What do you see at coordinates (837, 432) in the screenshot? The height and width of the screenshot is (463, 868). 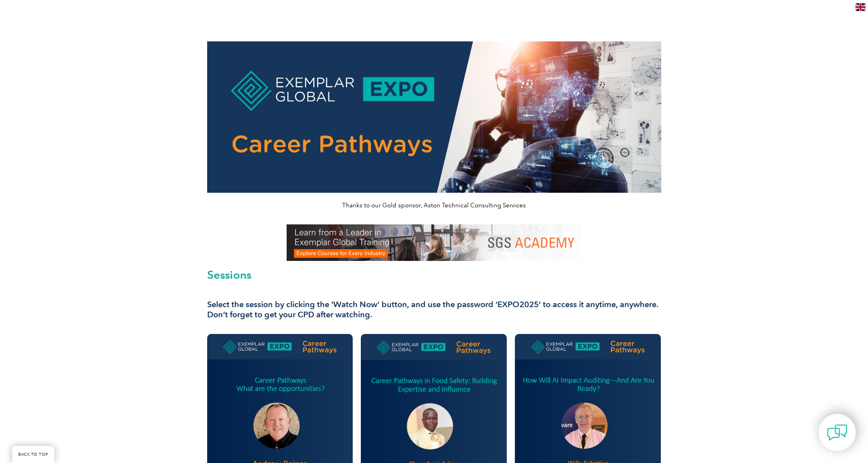 I see `img: contact-chat.png` at bounding box center [837, 432].